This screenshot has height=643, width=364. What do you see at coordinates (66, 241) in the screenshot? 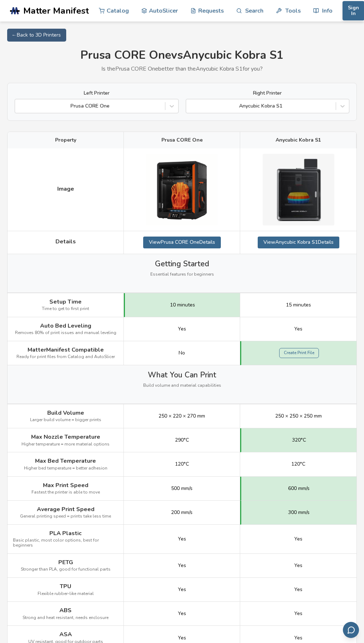
I see `span: Details` at bounding box center [66, 241].